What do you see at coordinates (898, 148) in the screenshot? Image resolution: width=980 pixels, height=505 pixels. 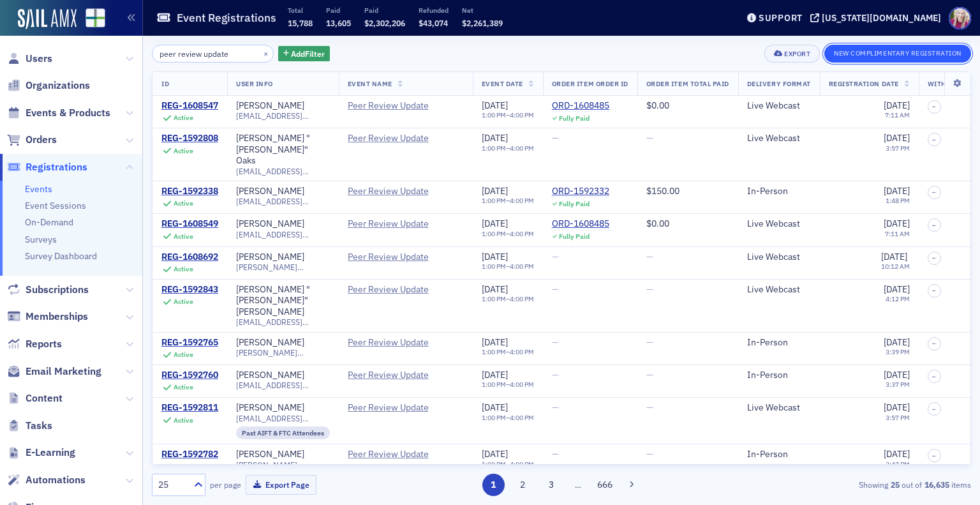 I see `time: 3:57 PM` at bounding box center [898, 148].